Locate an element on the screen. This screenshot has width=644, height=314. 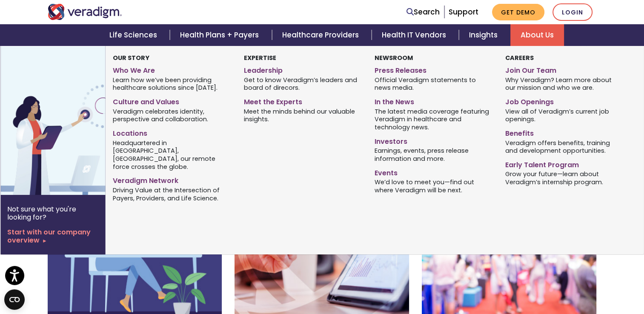
a: Start with our company overview is located at coordinates (53, 236).